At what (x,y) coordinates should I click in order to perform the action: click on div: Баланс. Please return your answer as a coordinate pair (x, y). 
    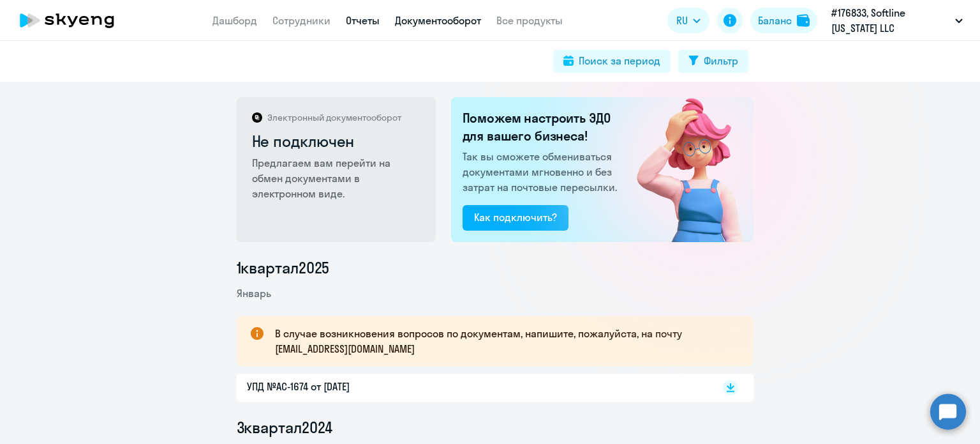
    Looking at the image, I should click on (774, 21).